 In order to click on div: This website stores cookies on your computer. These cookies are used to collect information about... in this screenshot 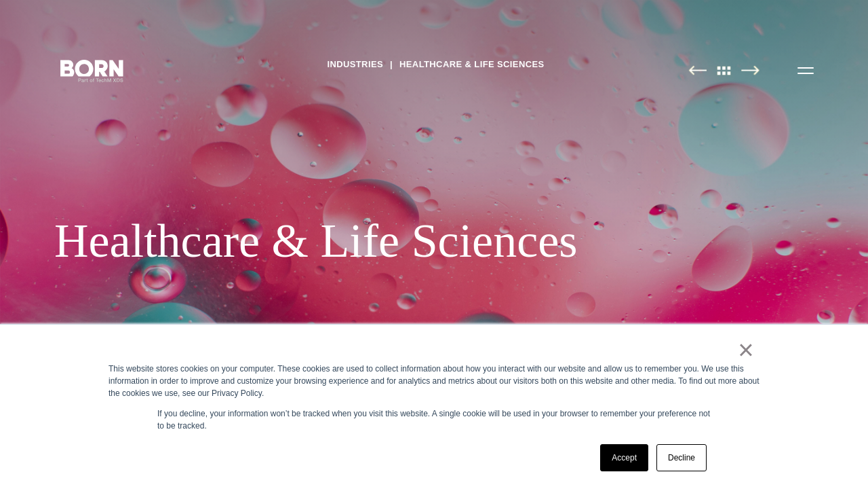, I will do `click(434, 380)`.